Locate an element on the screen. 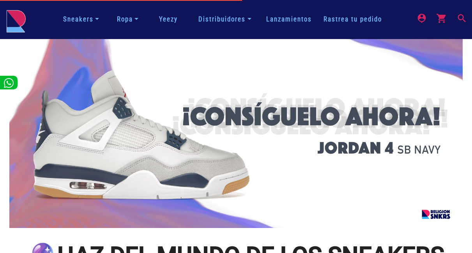 The height and width of the screenshot is (253, 472). img: whatsappwhite.png is located at coordinates (9, 83).